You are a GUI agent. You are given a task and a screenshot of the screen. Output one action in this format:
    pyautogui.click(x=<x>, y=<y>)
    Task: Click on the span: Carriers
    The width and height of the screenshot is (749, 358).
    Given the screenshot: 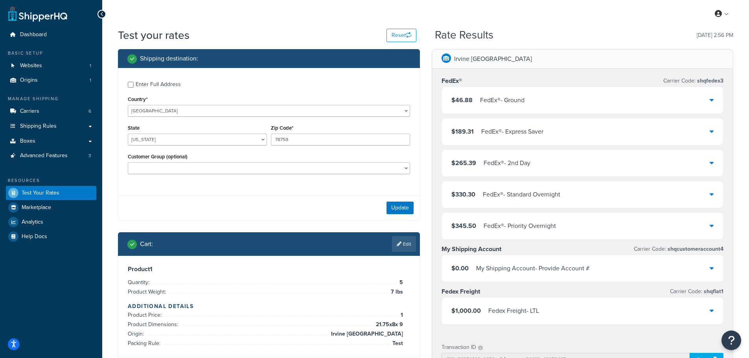 What is the action you would take?
    pyautogui.click(x=29, y=111)
    